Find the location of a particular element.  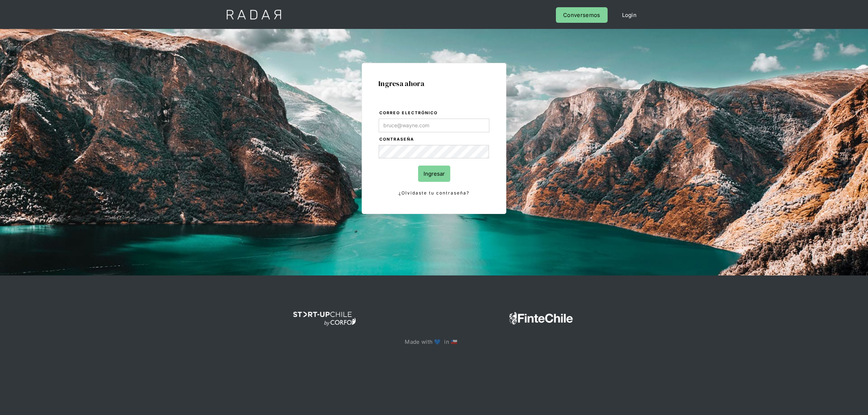

label: Correo electrónico is located at coordinates (434, 113).